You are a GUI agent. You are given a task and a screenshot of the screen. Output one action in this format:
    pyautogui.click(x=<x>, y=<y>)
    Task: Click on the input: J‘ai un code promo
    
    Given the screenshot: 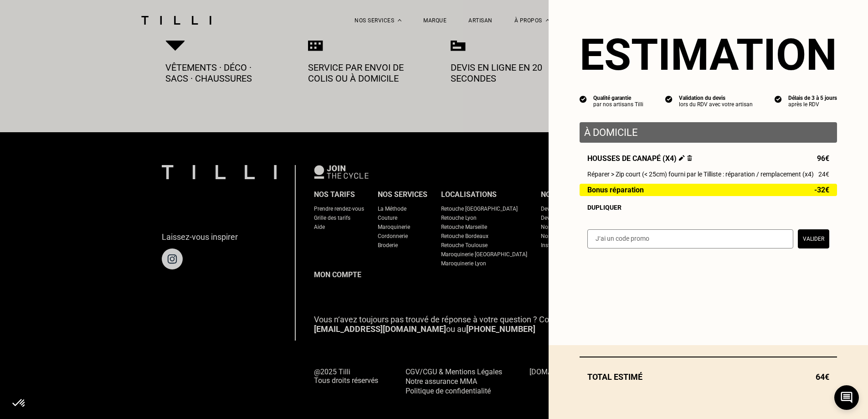 What is the action you would take?
    pyautogui.click(x=690, y=239)
    